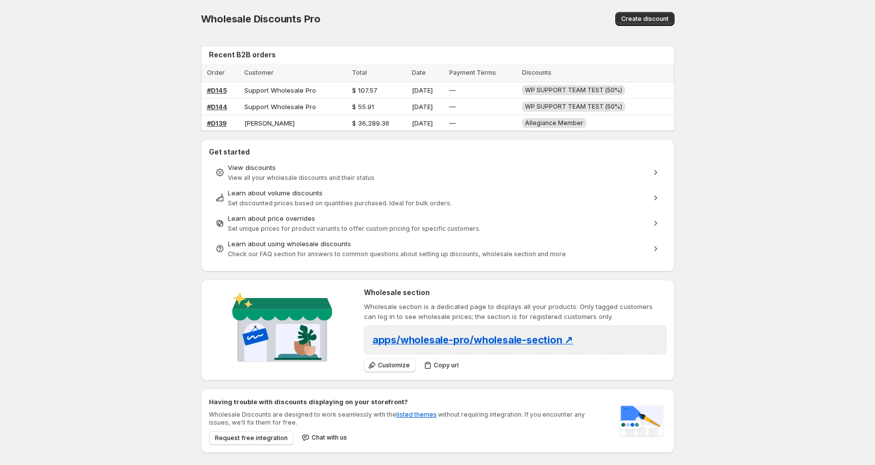 The height and width of the screenshot is (465, 875). I want to click on span: Order, so click(216, 72).